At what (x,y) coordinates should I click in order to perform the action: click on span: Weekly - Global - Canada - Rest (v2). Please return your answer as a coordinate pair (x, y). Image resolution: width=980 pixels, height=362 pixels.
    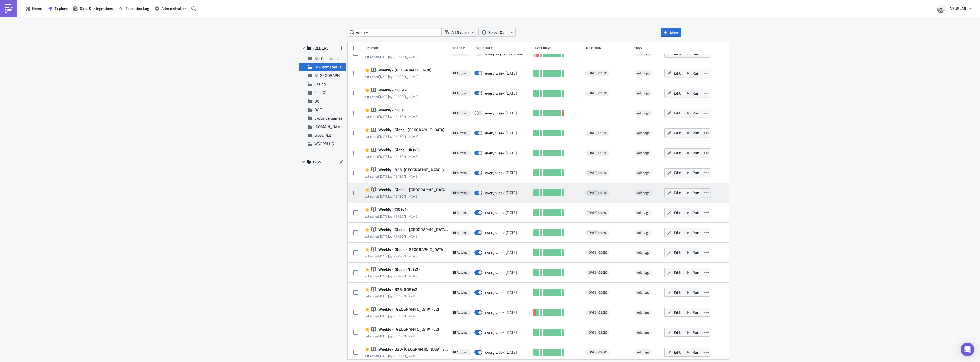
    Looking at the image, I should click on (413, 190).